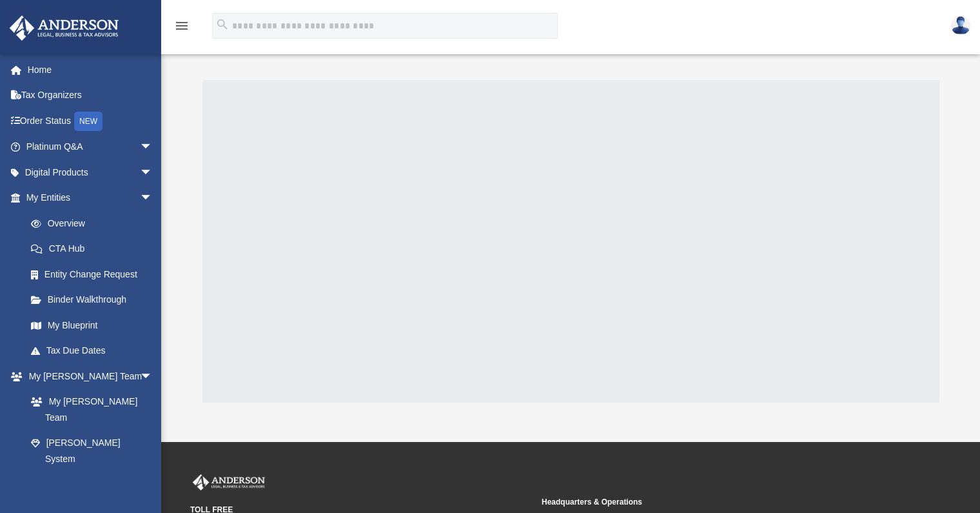 This screenshot has width=980, height=513. I want to click on a: Entity Change Request, so click(95, 275).